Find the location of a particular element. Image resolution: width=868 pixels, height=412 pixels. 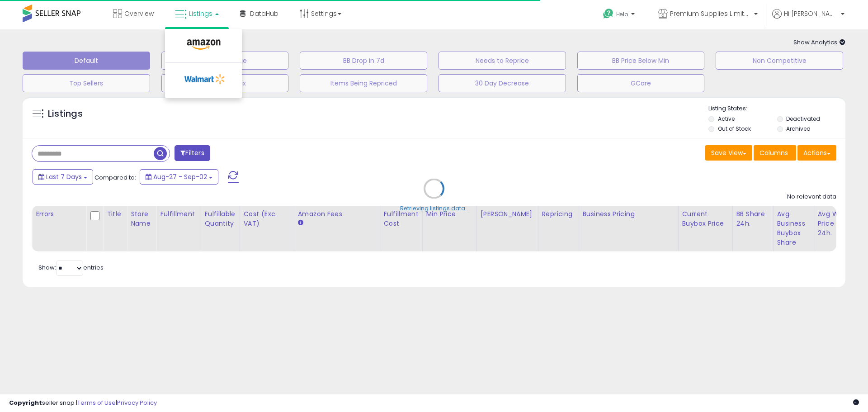

button: Items Being Repriced is located at coordinates (364, 83).